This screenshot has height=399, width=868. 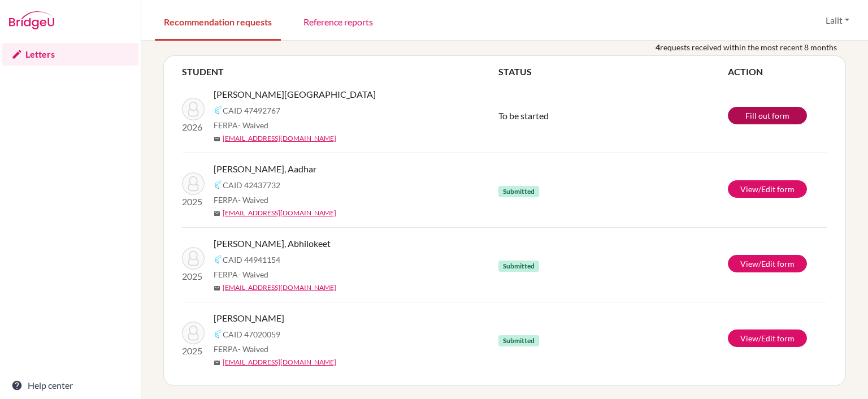 What do you see at coordinates (252, 334) in the screenshot?
I see `span: CAID 47020059` at bounding box center [252, 334].